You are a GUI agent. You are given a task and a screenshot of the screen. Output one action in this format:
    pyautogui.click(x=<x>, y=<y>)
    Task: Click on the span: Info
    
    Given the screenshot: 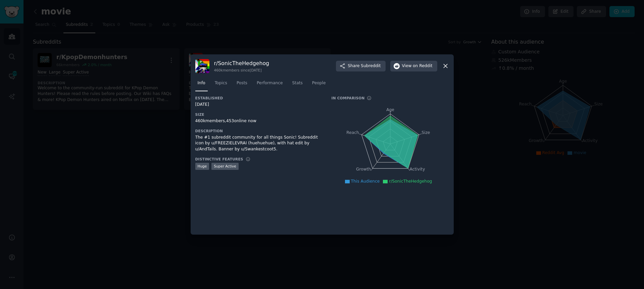 What is the action you would take?
    pyautogui.click(x=201, y=83)
    